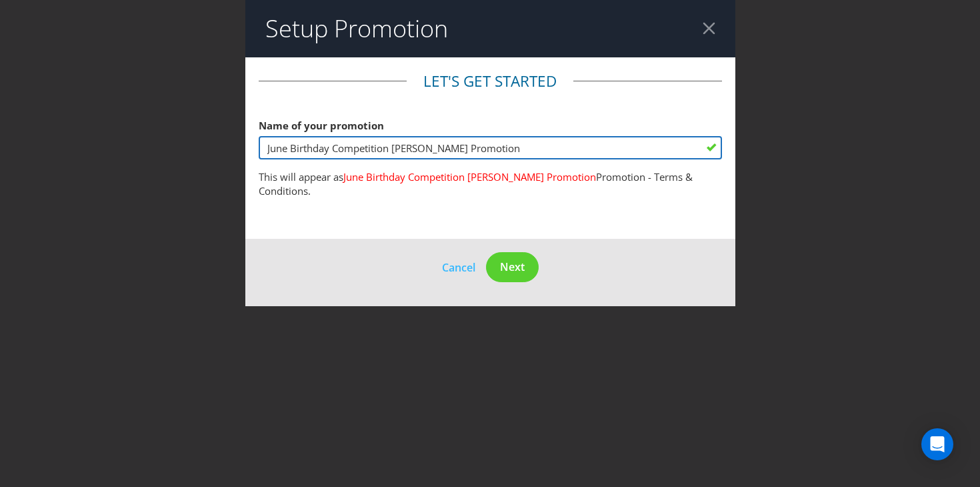 This screenshot has height=487, width=980. I want to click on button: Cancel, so click(458, 268).